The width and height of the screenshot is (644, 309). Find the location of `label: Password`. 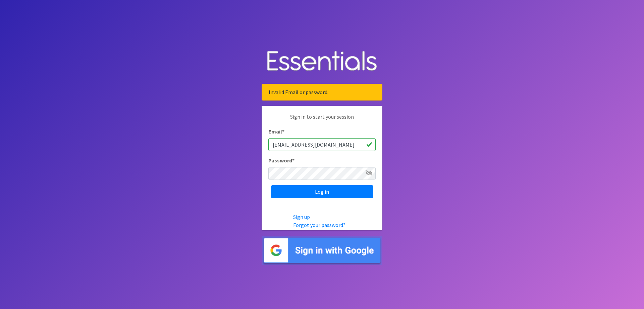

label: Password is located at coordinates (282, 160).